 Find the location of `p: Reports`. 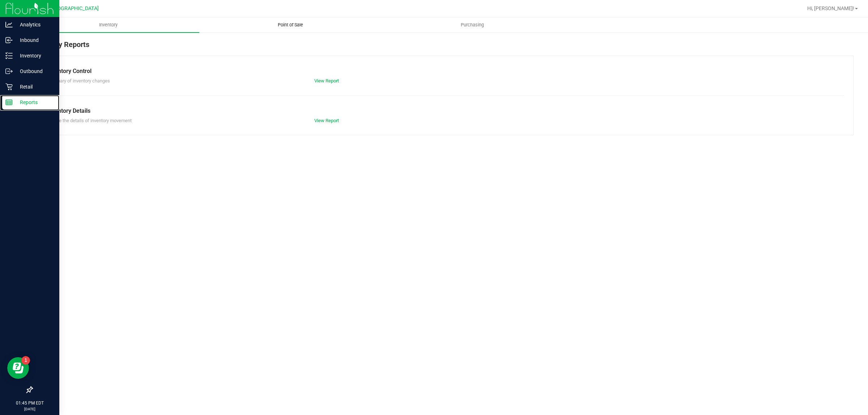

p: Reports is located at coordinates (35, 102).